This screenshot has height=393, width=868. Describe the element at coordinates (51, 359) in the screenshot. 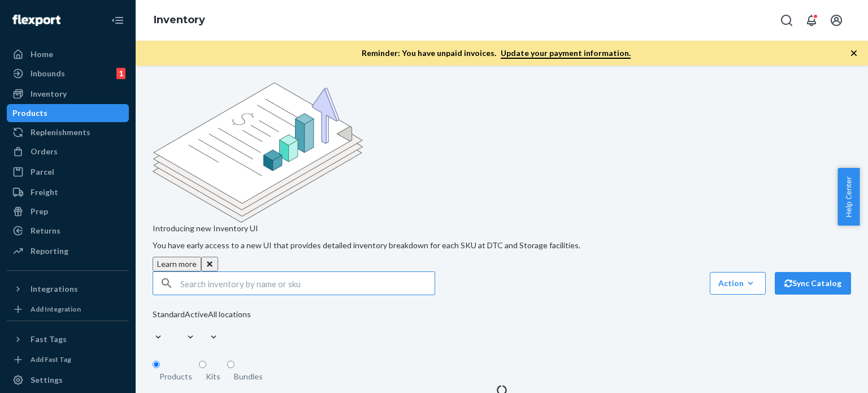

I see `div: Add Fast Tag` at that location.